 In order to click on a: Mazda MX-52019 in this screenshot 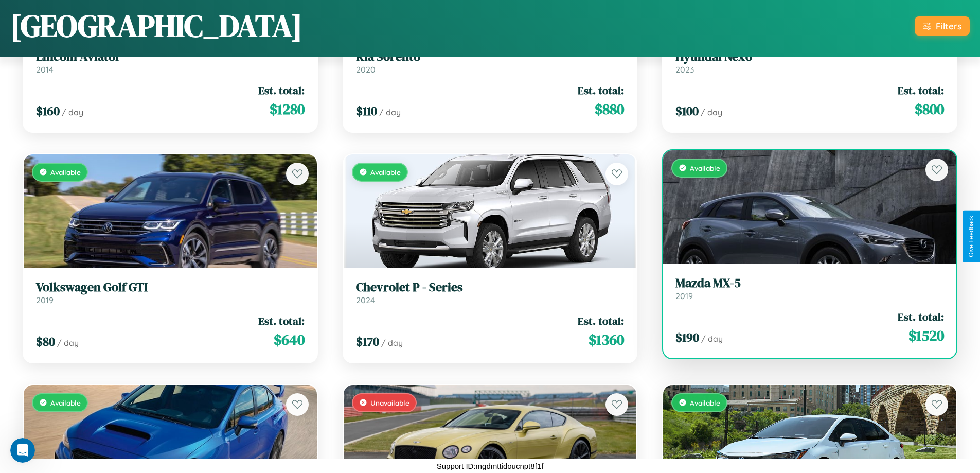, I will do `click(809, 288)`.